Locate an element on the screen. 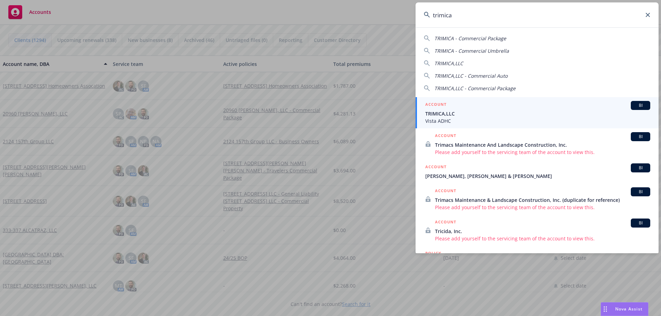 The image size is (661, 316). input: Search... is located at coordinates (537, 15).